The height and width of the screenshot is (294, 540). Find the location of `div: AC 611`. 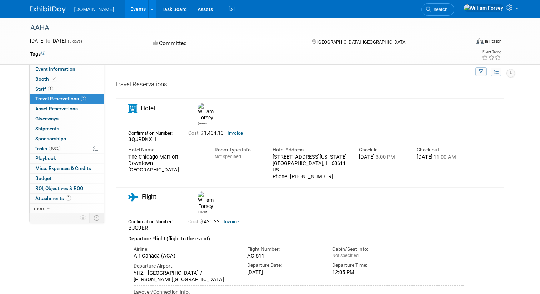

div: AC 611 is located at coordinates (284, 256).